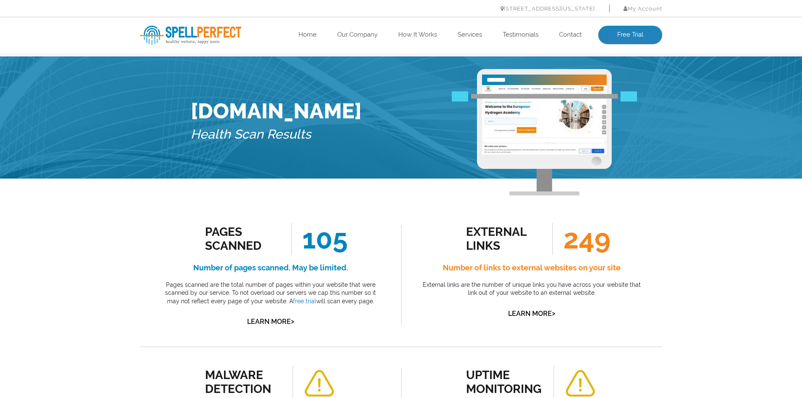 This screenshot has width=802, height=398. I want to click on h4: Number of pages scanned. May be limited., so click(271, 268).